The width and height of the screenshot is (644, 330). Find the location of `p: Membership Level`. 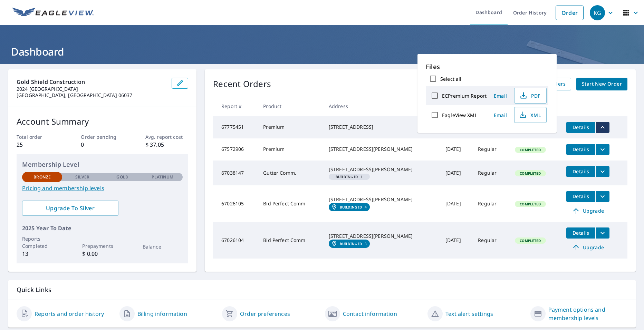

p: Membership Level is located at coordinates (102, 164).